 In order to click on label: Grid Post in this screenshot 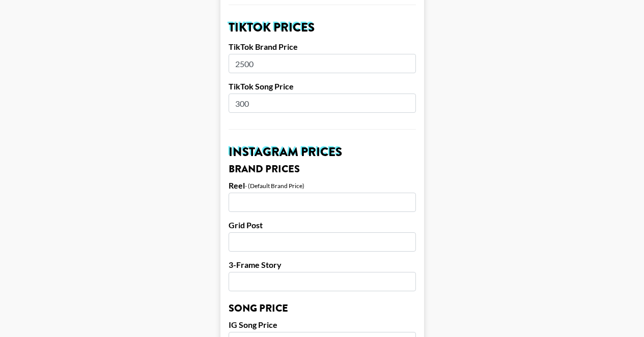, I will do `click(322, 226)`.